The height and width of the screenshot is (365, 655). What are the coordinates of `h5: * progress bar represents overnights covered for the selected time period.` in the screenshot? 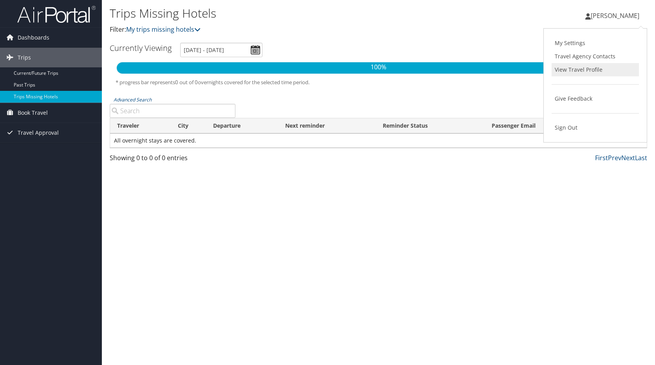 It's located at (378, 82).